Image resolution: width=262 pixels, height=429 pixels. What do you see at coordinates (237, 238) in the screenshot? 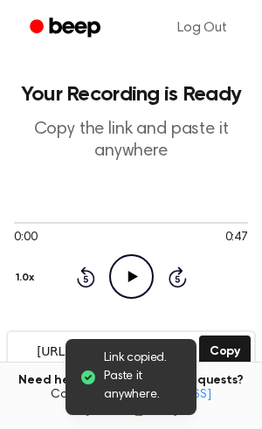
I see `span: 0:47` at bounding box center [237, 238].